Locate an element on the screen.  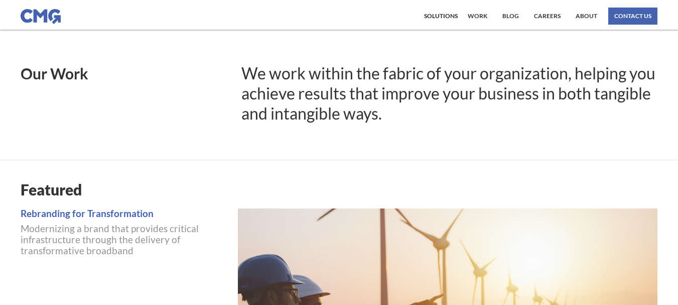
h1: Featured is located at coordinates (339, 189).